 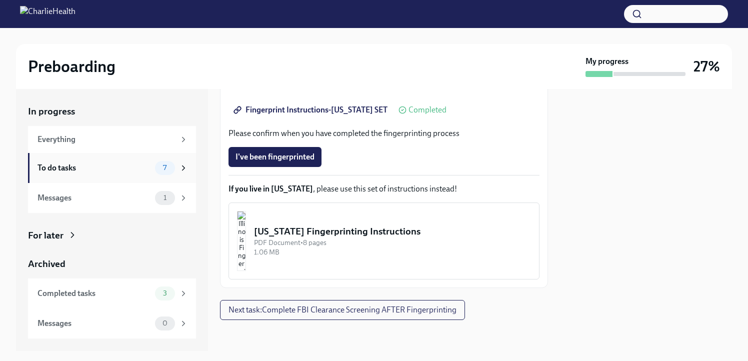 I want to click on div: In progress, so click(x=112, y=111).